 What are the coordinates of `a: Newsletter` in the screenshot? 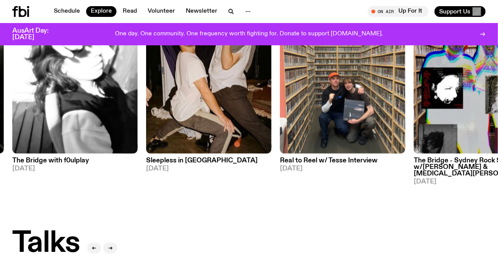 It's located at (201, 12).